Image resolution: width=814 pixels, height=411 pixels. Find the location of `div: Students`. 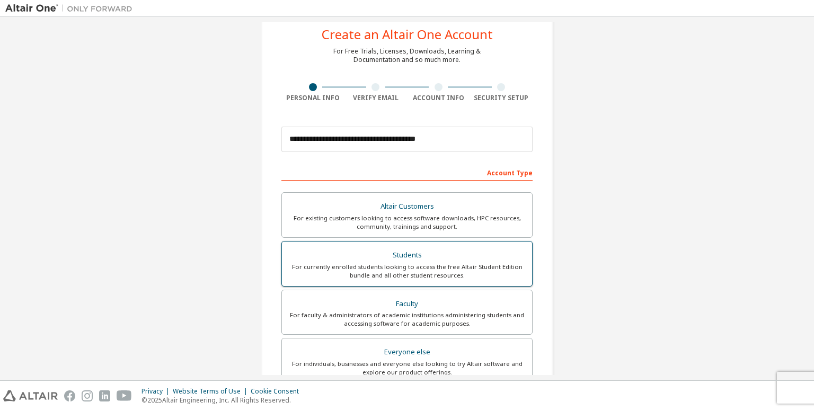

div: Students is located at coordinates (407, 255).